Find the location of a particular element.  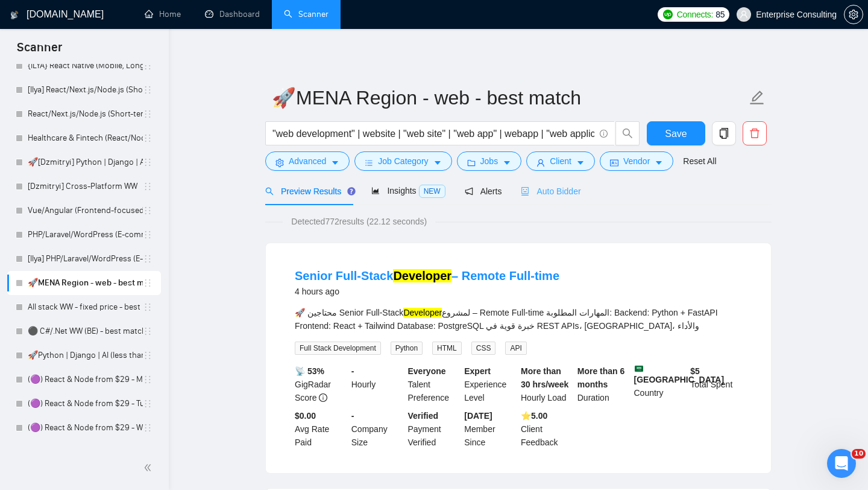

a: Vue/Angular (Frontend-focused, Long-term) is located at coordinates (85, 211).